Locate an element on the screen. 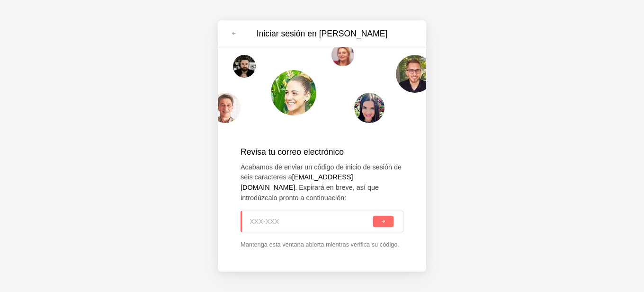  font: Acabamos de enviar un código de inicio de sesión de seis caracteres a is located at coordinates (321, 172).